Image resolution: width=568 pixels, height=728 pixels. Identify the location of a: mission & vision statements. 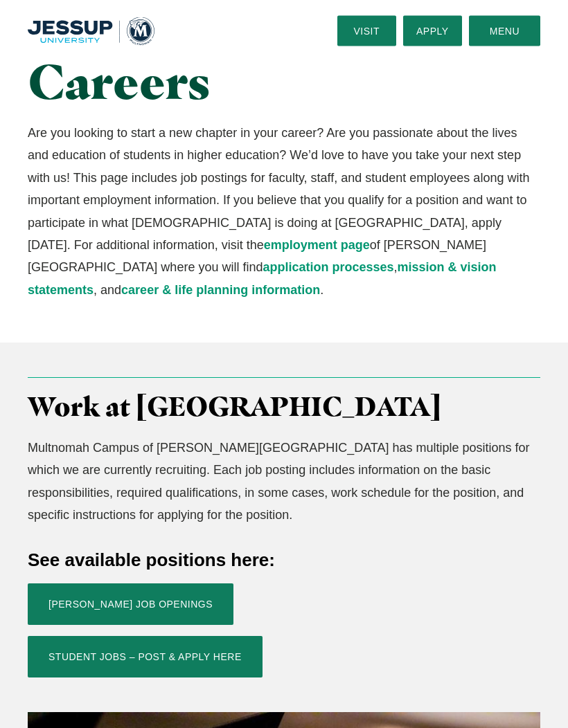
(262, 279).